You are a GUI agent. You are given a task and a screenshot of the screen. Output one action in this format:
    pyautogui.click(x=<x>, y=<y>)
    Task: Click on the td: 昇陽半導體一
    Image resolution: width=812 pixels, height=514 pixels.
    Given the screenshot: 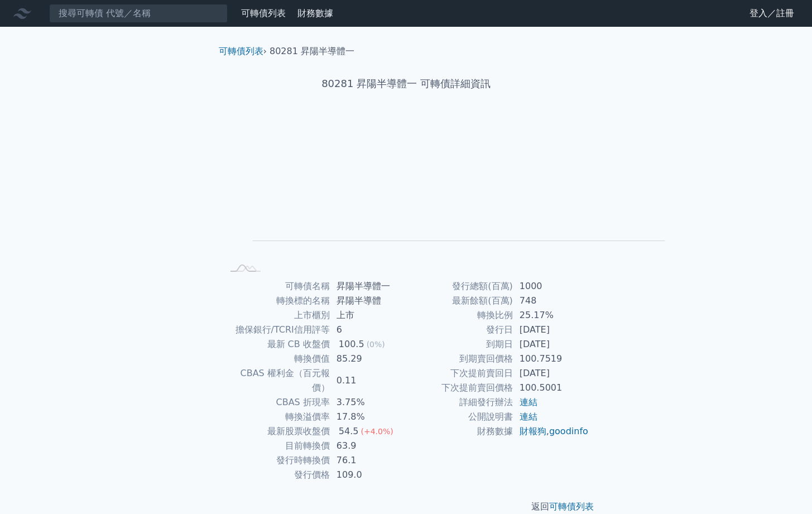 What is the action you would take?
    pyautogui.click(x=367, y=286)
    